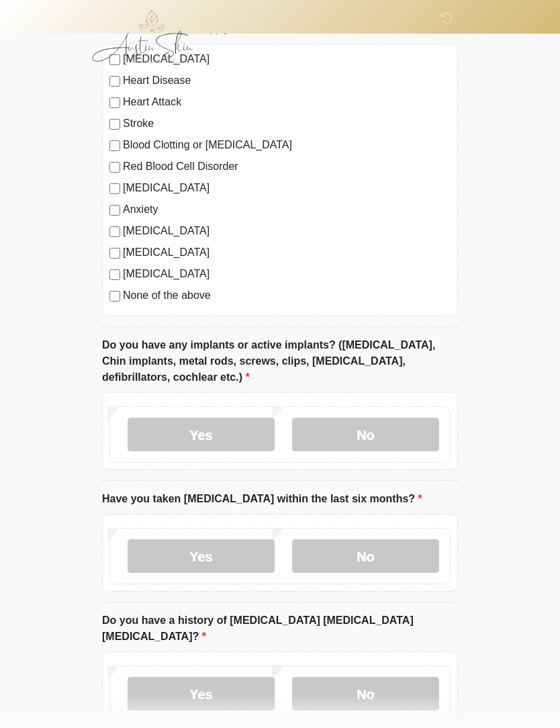 This screenshot has width=560, height=728. What do you see at coordinates (287, 211) in the screenshot?
I see `label: Anxiety` at bounding box center [287, 211].